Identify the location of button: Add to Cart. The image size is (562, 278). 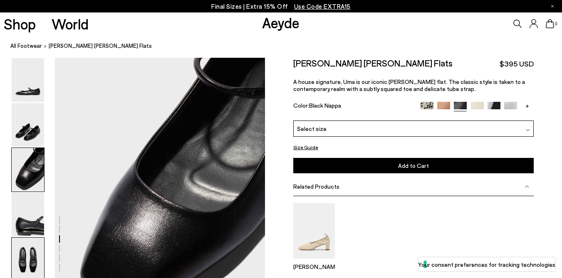
(414, 166).